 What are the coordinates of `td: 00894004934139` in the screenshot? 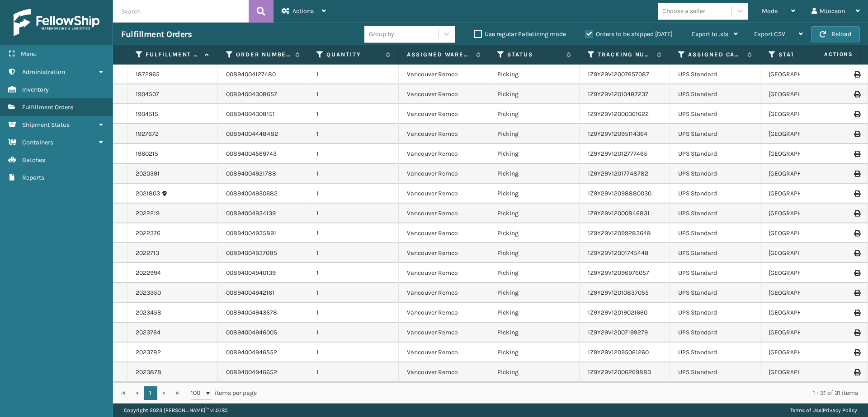 It's located at (263, 214).